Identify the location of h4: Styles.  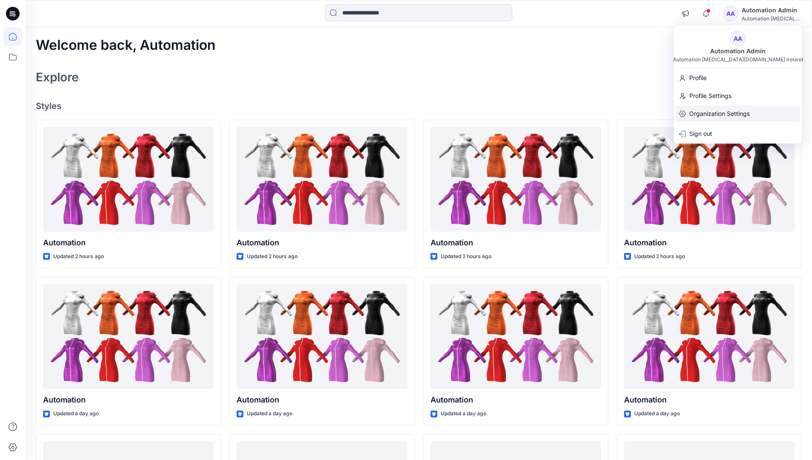
(419, 106).